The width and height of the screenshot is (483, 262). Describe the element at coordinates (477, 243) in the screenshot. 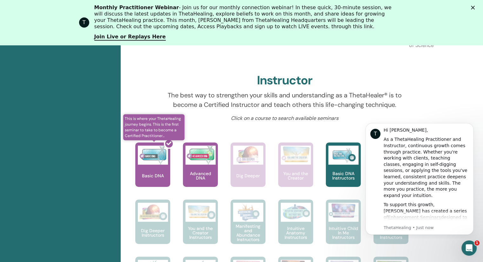

I see `span: 1` at that location.